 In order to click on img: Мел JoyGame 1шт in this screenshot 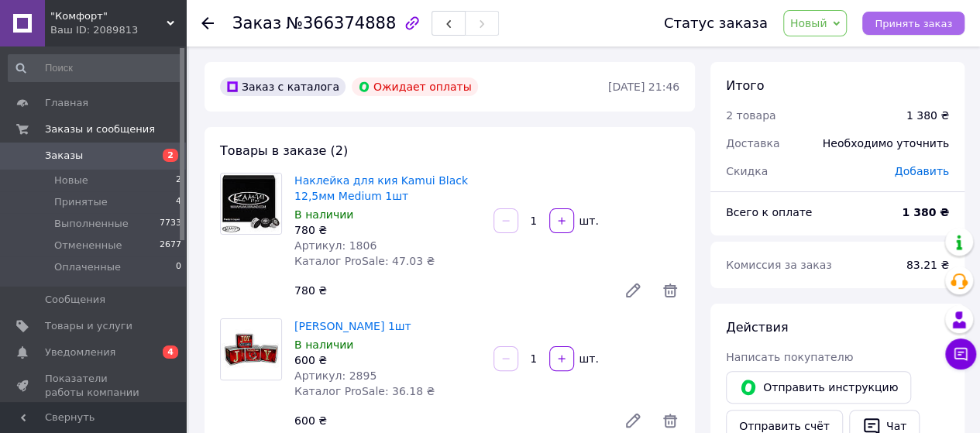, I will do `click(251, 349)`.